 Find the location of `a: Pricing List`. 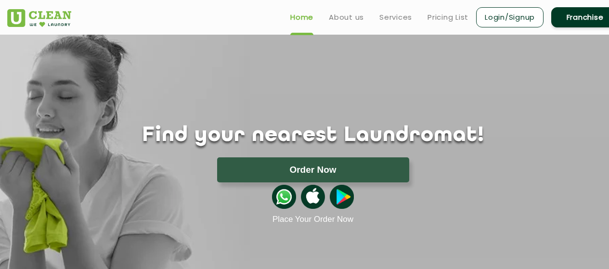

a: Pricing List is located at coordinates (448, 17).